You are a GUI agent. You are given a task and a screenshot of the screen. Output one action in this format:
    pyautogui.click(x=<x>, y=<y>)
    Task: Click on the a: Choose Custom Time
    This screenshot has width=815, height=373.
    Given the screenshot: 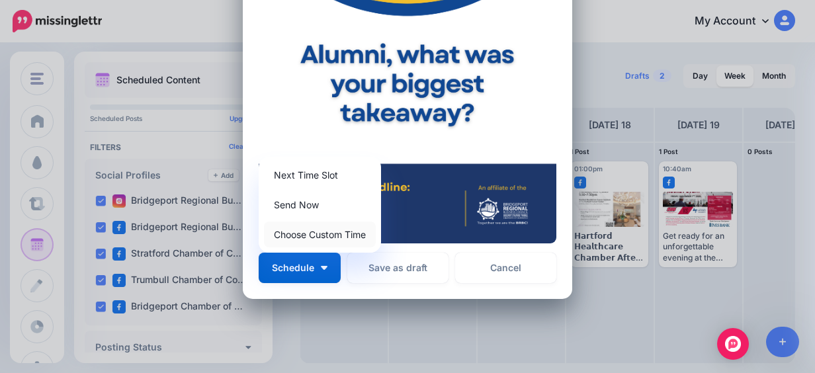 What is the action you would take?
    pyautogui.click(x=320, y=234)
    